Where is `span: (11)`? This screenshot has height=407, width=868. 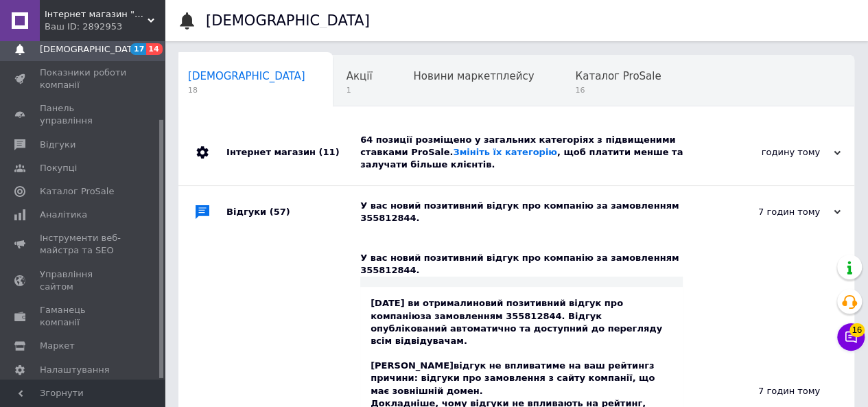 span: (11) is located at coordinates (329, 152).